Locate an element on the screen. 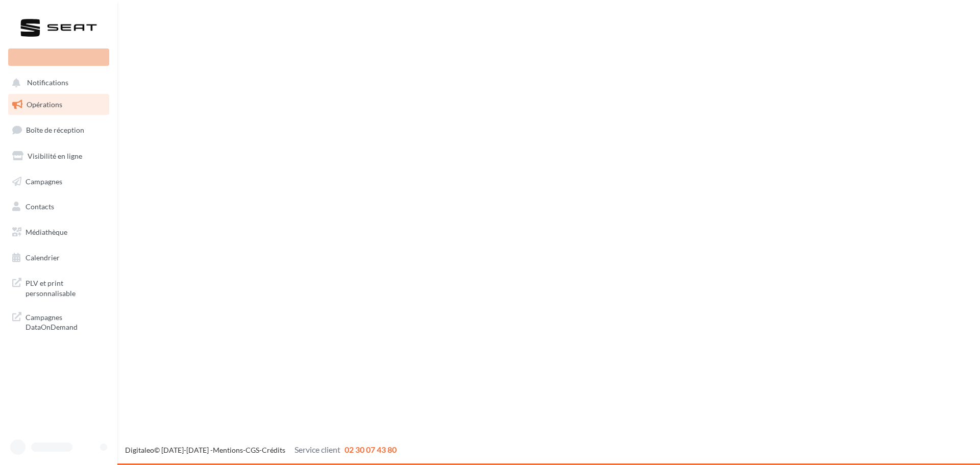 The width and height of the screenshot is (980, 465). span: Campagnes is located at coordinates (44, 181).